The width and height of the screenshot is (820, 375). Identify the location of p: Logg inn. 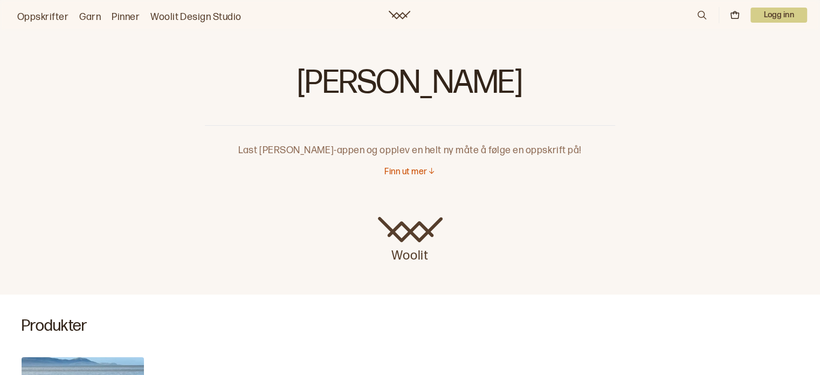
(779, 15).